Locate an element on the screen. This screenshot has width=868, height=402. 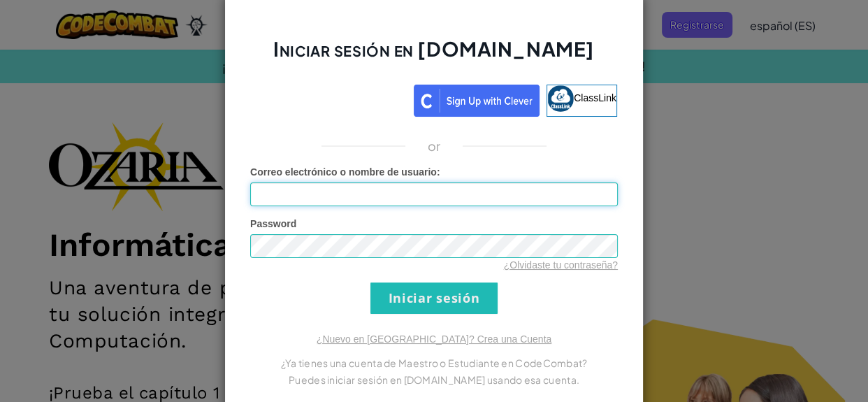
span: Password is located at coordinates (273, 224).